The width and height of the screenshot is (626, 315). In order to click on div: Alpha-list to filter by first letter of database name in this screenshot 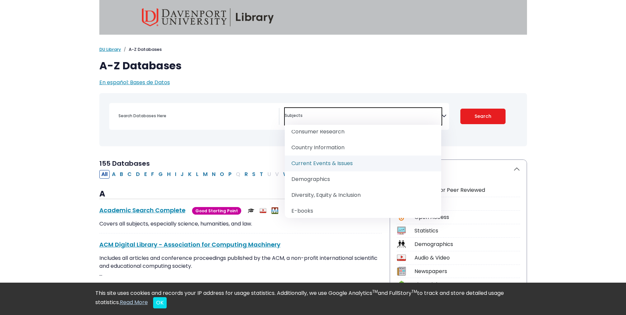, I will do `click(211, 174)`.